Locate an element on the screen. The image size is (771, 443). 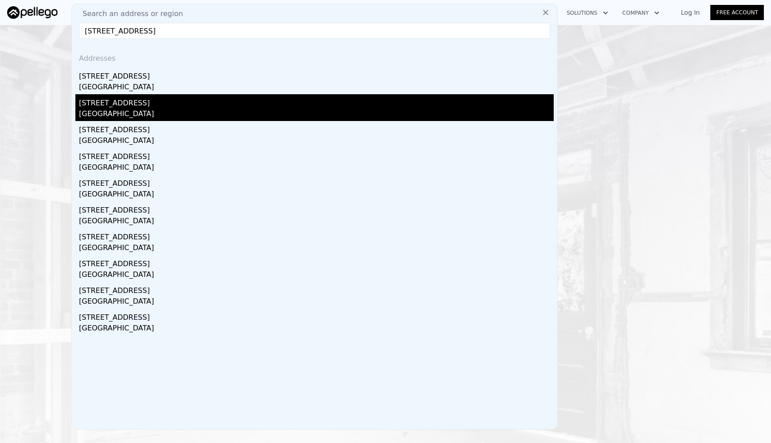
button: Solutions is located at coordinates (587, 13).